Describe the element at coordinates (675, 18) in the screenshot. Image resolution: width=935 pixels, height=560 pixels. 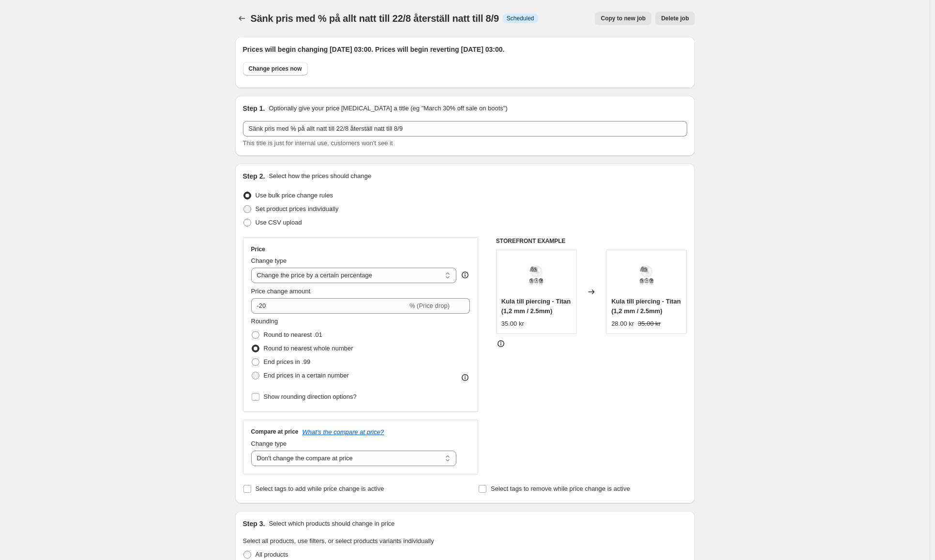
I see `button: Delete job` at that location.